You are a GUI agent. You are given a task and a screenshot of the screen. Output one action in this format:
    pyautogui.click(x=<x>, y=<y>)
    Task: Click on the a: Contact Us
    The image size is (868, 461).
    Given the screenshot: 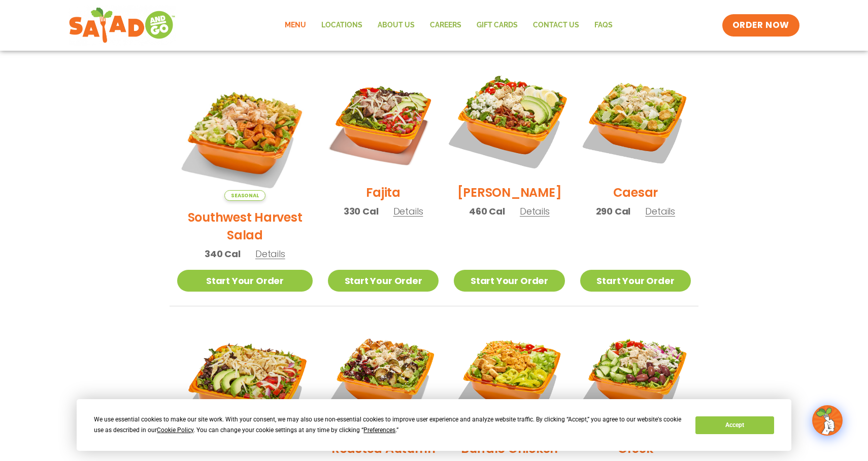 What is the action you would take?
    pyautogui.click(x=556, y=26)
    